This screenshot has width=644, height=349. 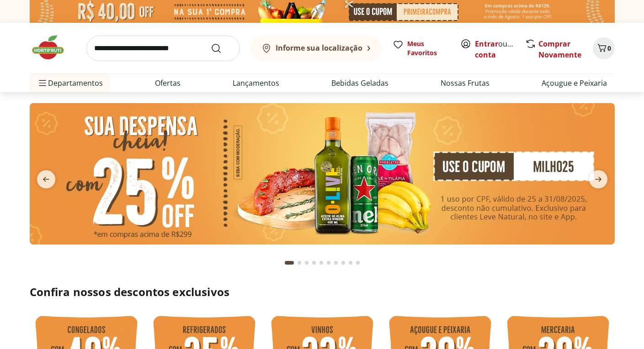 I want to click on button: Go to page 4 from fs-carousel, so click(x=314, y=263).